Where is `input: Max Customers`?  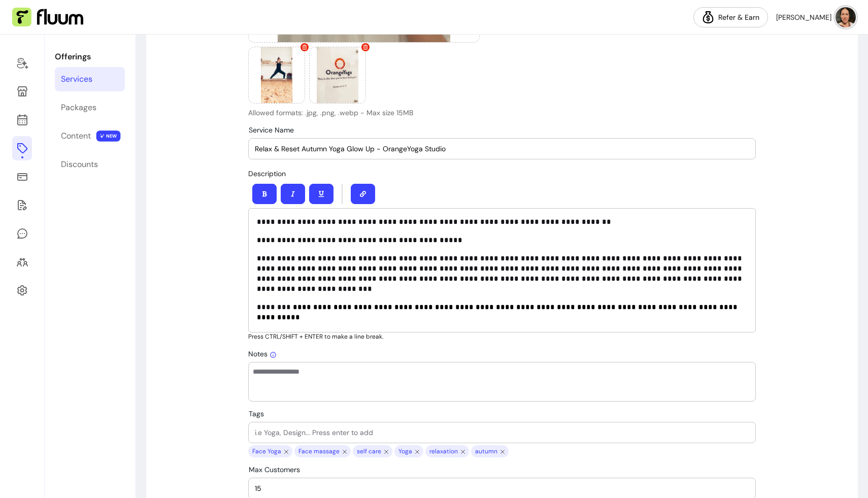 input: Max Customers is located at coordinates (502, 488).